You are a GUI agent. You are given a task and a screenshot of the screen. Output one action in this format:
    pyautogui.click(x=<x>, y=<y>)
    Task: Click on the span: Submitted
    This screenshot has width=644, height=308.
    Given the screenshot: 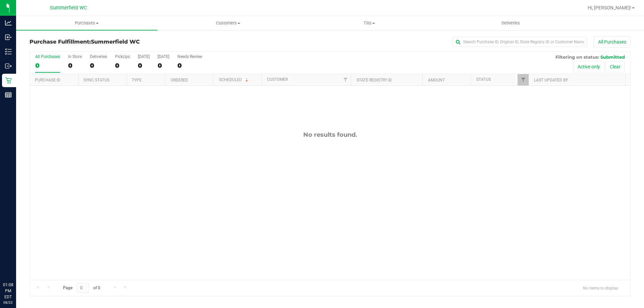 What is the action you would take?
    pyautogui.click(x=612, y=57)
    